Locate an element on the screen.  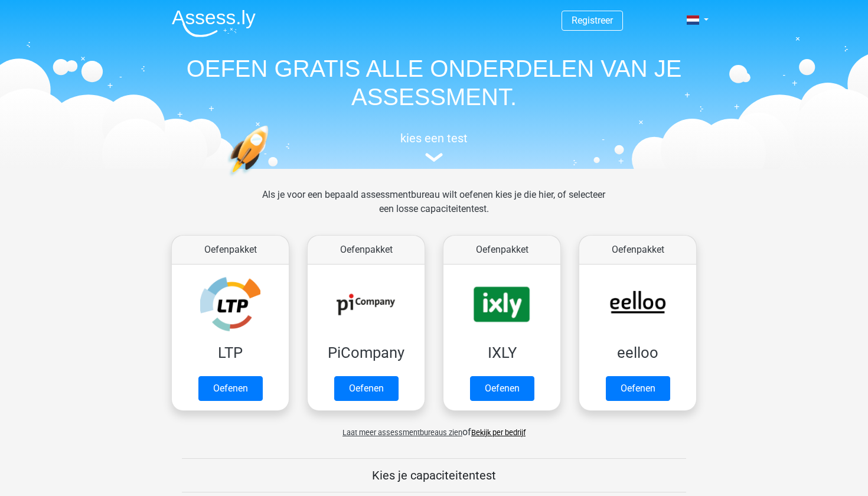
h5: kies een test is located at coordinates (434, 138).